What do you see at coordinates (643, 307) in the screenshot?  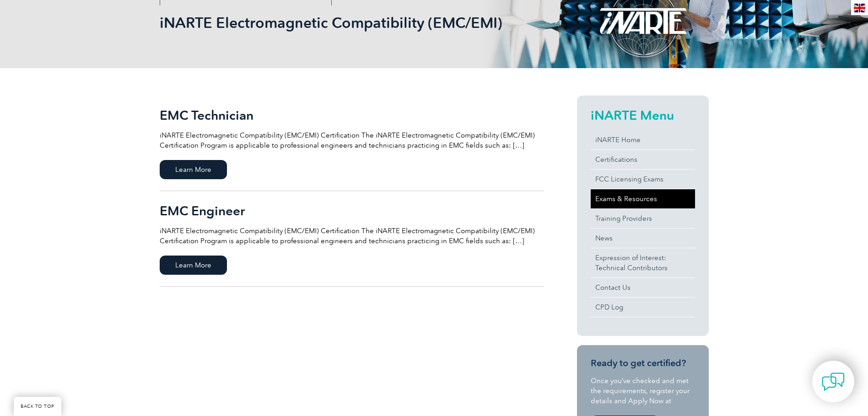 I see `a: CPD Log` at bounding box center [643, 307].